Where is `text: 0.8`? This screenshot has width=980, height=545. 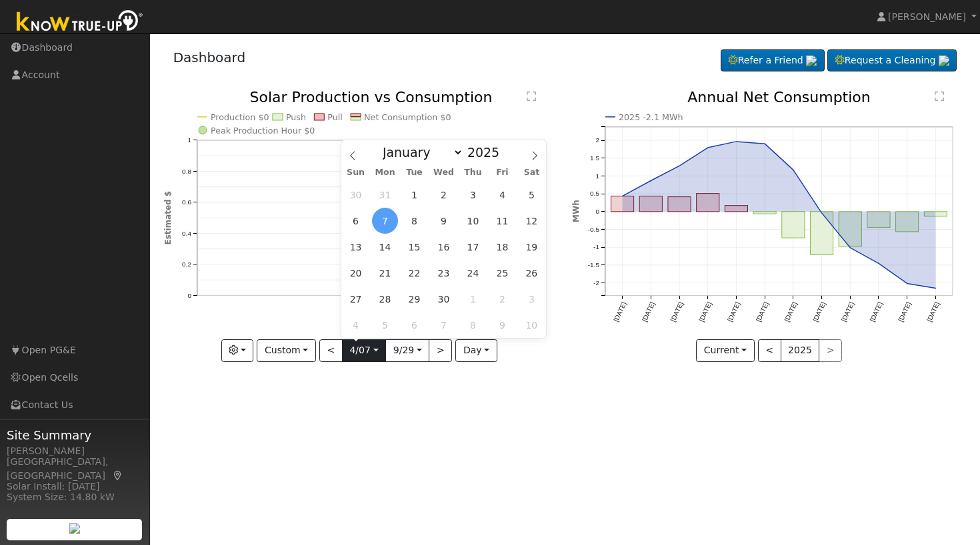
text: 0.8 is located at coordinates (187, 171).